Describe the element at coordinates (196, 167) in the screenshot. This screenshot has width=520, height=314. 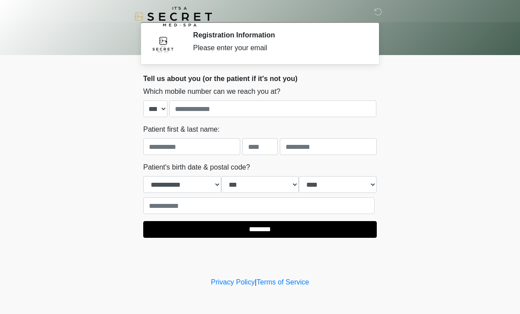
I see `label: Patient's birth date & postal code?` at that location.